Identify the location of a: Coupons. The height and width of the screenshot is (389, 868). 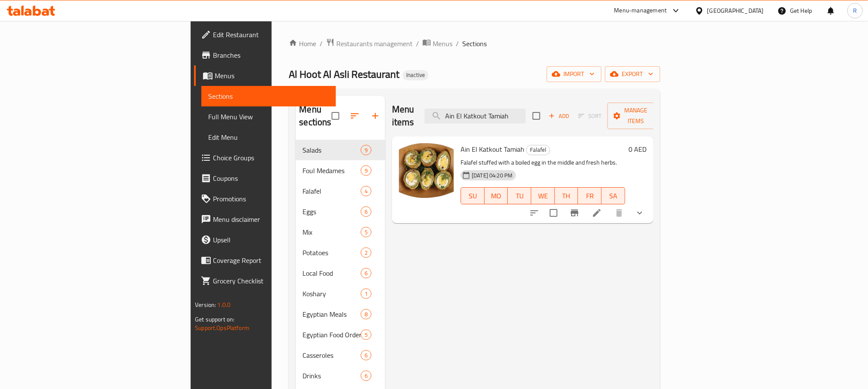
(265, 178).